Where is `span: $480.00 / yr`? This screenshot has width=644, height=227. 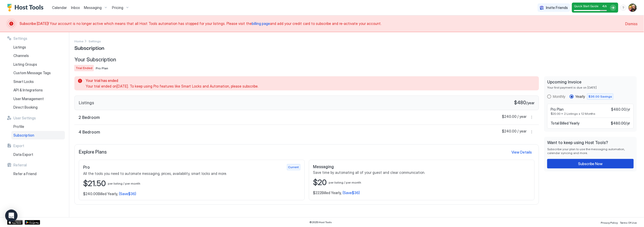
span: $480.00 / yr is located at coordinates (621, 123).